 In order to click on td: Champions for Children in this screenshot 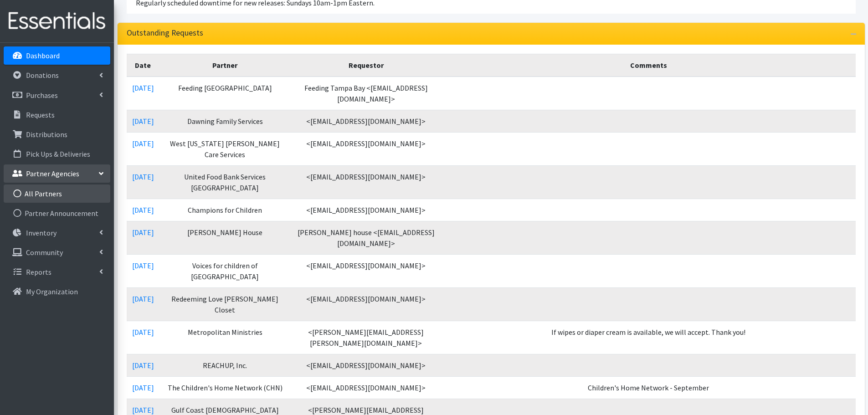, I will do `click(225, 209)`.